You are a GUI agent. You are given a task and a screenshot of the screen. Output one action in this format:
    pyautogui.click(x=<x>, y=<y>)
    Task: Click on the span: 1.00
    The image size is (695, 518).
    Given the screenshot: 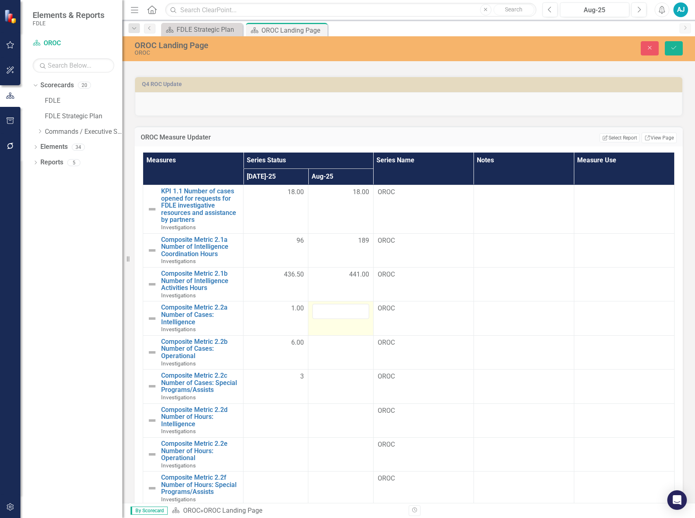 What is the action you would take?
    pyautogui.click(x=297, y=308)
    